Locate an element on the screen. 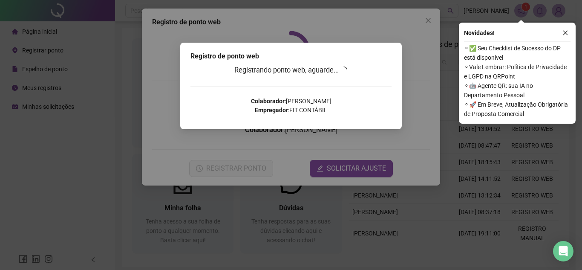 The width and height of the screenshot is (582, 270). span: ⚬ 🚀 Em Breve, Atualização Obrigatória de Proposta Comercial is located at coordinates (518, 109).